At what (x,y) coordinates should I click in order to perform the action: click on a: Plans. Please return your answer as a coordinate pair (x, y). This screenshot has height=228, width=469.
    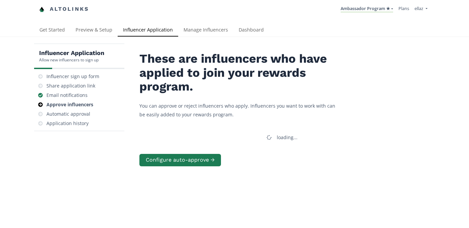
    Looking at the image, I should click on (404, 8).